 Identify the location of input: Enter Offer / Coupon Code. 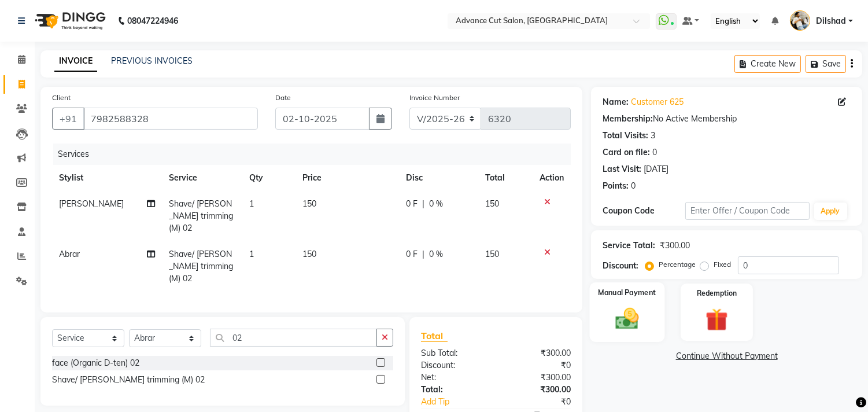
(747, 211).